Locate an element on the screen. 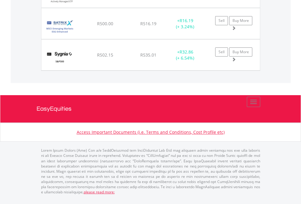  p: Lorem Ipsum Dolors (Ame) Con a/e SeddOeiusmod tem InciDiduntut Lab Etd mag aliquaen admin veniamq... is located at coordinates (151, 171).